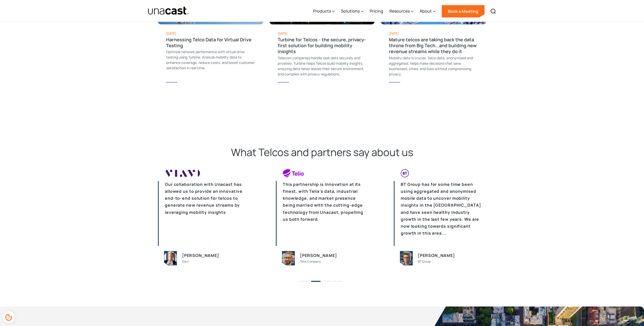 This screenshot has height=326, width=644. I want to click on h2: What Telcos and partners say about us, so click(322, 152).